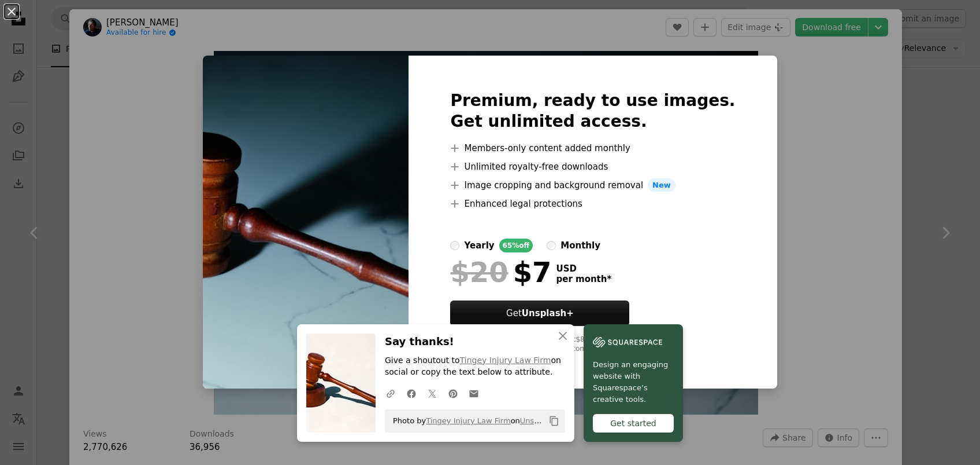 This screenshot has width=980, height=465. What do you see at coordinates (412, 393) in the screenshot?
I see `a: Share on Facebook` at bounding box center [412, 393].